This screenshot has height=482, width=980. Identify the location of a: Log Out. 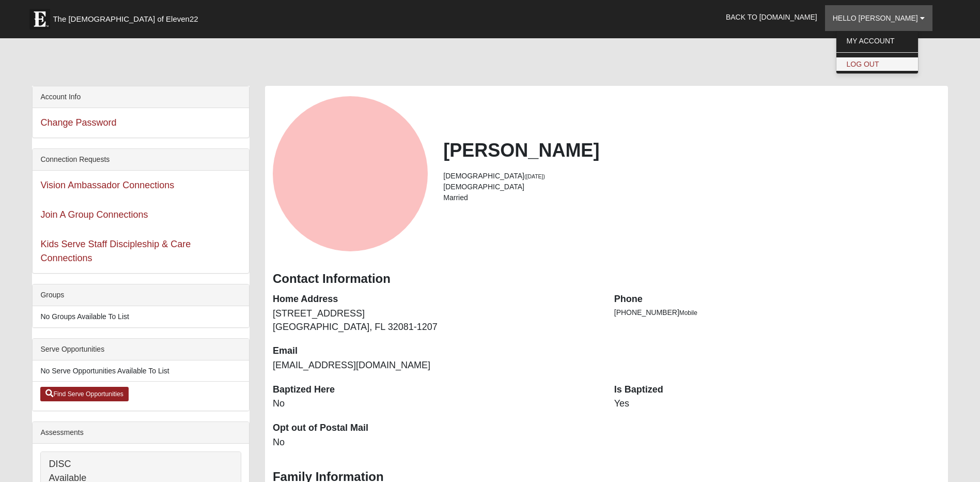
(877, 64).